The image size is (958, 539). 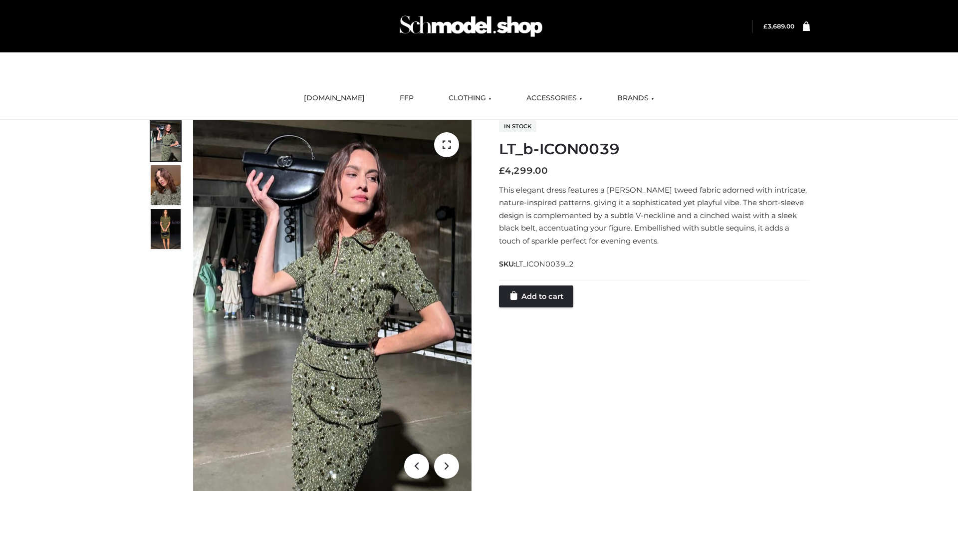 I want to click on img: Schmodel Admin 964, so click(x=471, y=26).